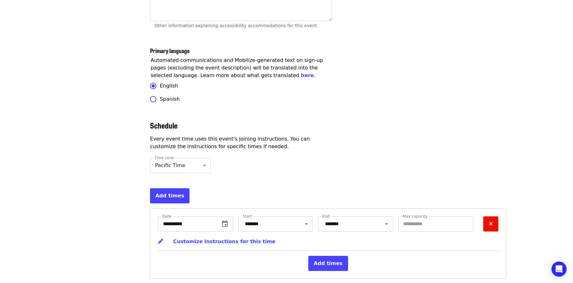 The height and width of the screenshot is (283, 573). Describe the element at coordinates (241, 143) in the screenshot. I see `p: Every event time uses this event's joining instructions. You can customize the instructions for s...` at that location.